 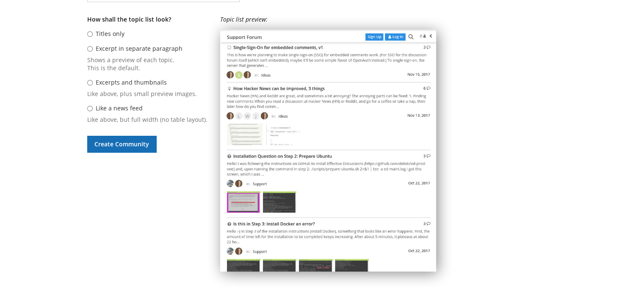 I want to click on input: Titles only, so click(x=90, y=34).